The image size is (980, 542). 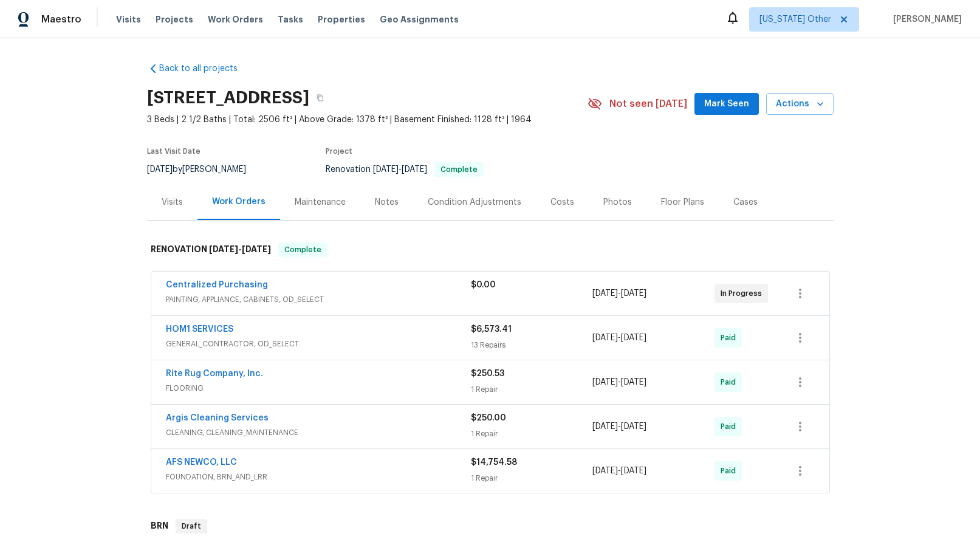 I want to click on span: Tasks, so click(x=291, y=19).